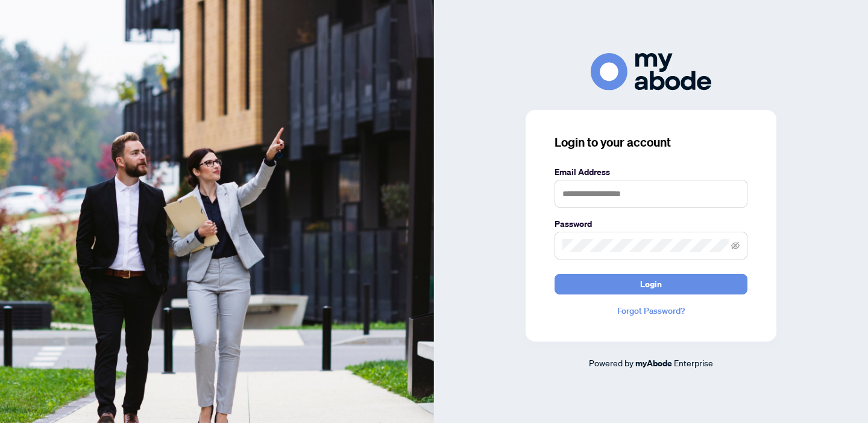 The height and width of the screenshot is (423, 868). Describe the element at coordinates (693, 362) in the screenshot. I see `span: Enterprise` at that location.